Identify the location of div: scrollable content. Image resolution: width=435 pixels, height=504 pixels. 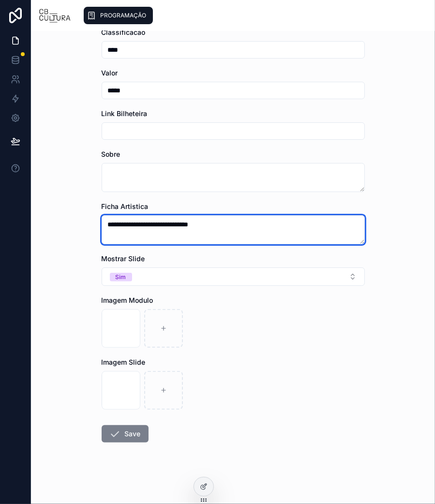
(253, 16).